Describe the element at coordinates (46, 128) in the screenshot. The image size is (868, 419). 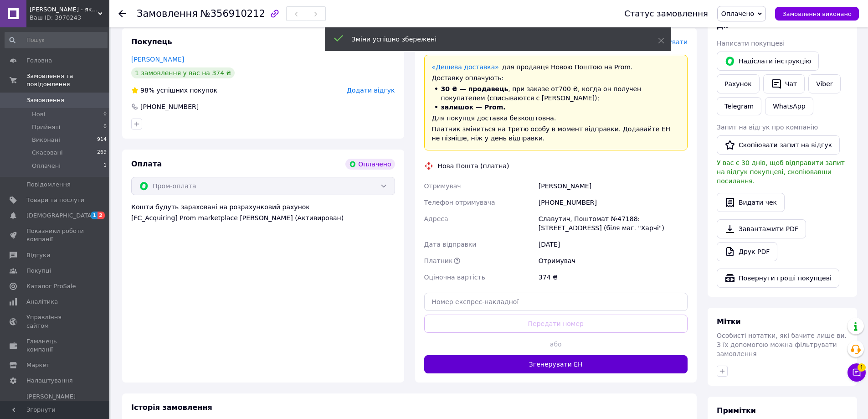
I see `span: Прийняті` at that location.